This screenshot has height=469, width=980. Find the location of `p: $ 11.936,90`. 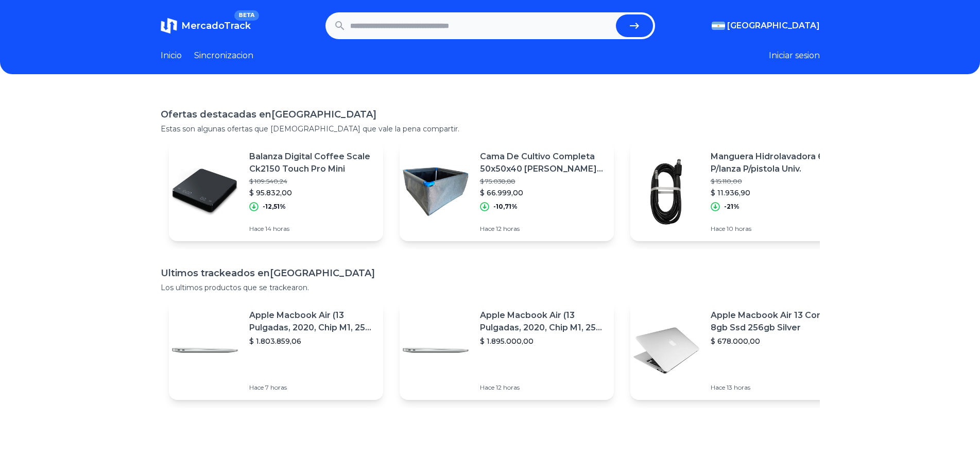

p: $ 11.936,90 is located at coordinates (773, 192).